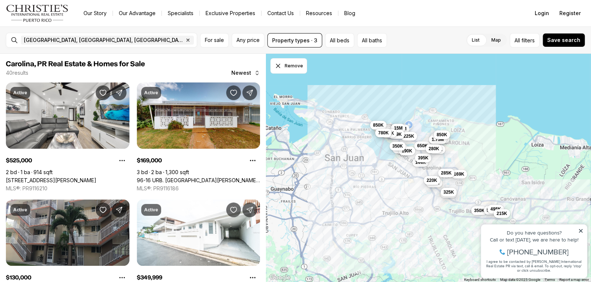  I want to click on span: 130K, so click(434, 182).